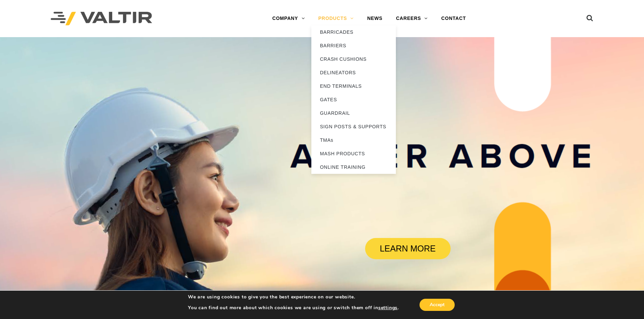  What do you see at coordinates (353, 113) in the screenshot?
I see `a: GUARDRAIL` at bounding box center [353, 113].